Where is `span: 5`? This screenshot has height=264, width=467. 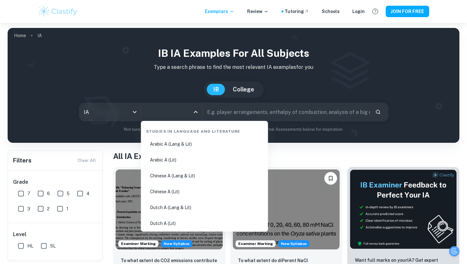 span: 5 is located at coordinates (68, 194).